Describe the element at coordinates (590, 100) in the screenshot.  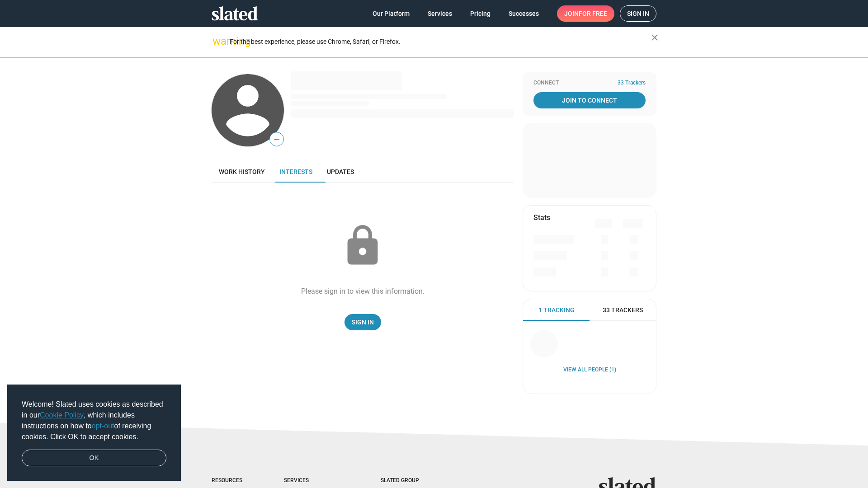
I see `span: Join To Connect` at that location.